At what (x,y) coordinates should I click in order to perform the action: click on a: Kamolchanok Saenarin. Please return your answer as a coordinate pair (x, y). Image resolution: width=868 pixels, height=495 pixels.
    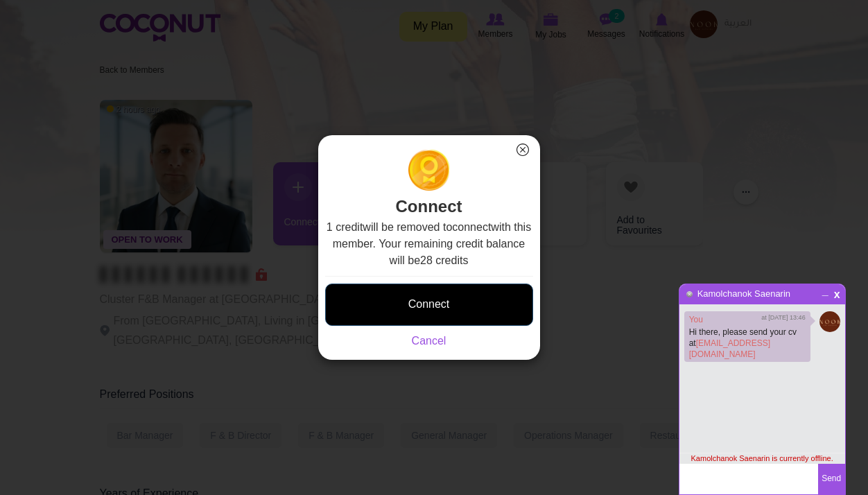
    Looking at the image, I should click on (744, 293).